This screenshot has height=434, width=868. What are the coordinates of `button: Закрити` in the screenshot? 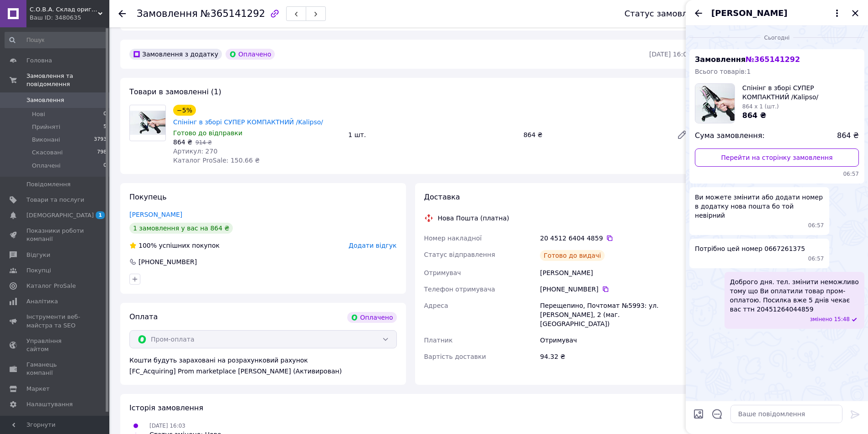 It's located at (856, 13).